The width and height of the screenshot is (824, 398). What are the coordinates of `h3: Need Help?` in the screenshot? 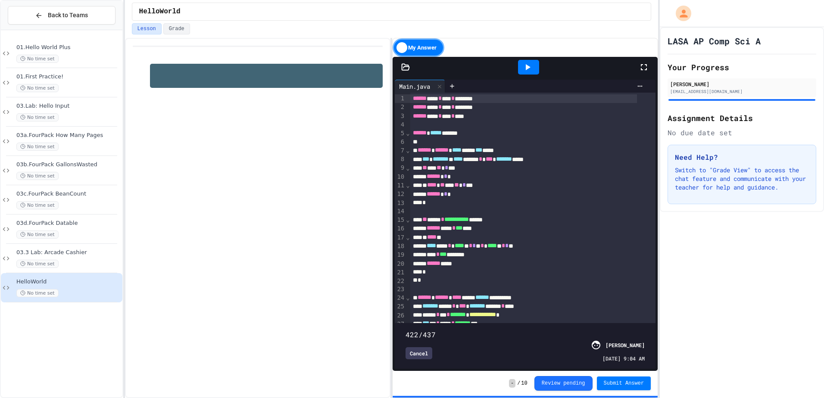 It's located at (742, 157).